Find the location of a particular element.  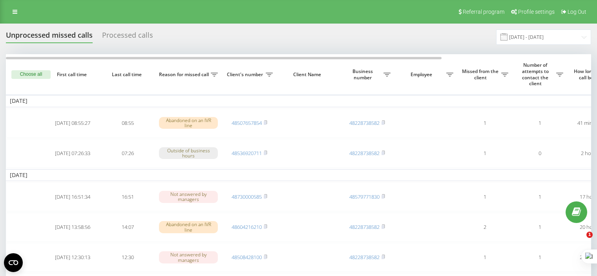

td: 14:07 is located at coordinates (128, 227).